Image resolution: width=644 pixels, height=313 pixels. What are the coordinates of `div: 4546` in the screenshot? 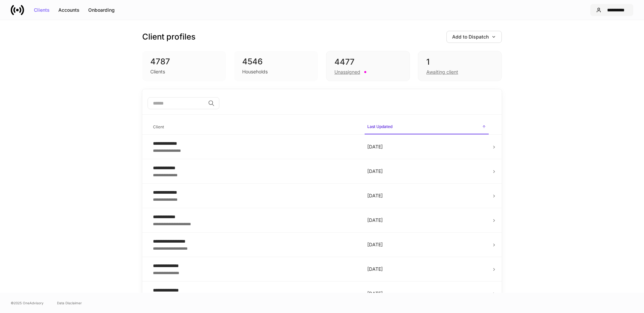 It's located at (276, 62).